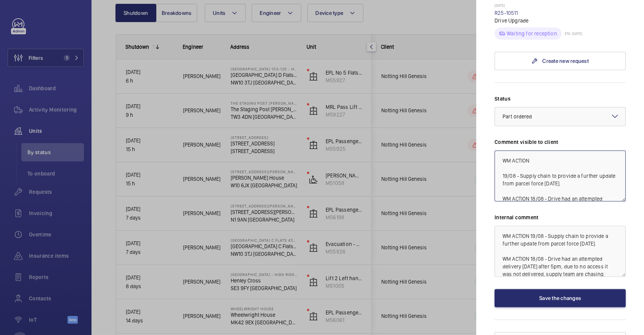 This screenshot has height=335, width=644. Describe the element at coordinates (560, 20) in the screenshot. I see `p: Drive Upgrade` at that location.